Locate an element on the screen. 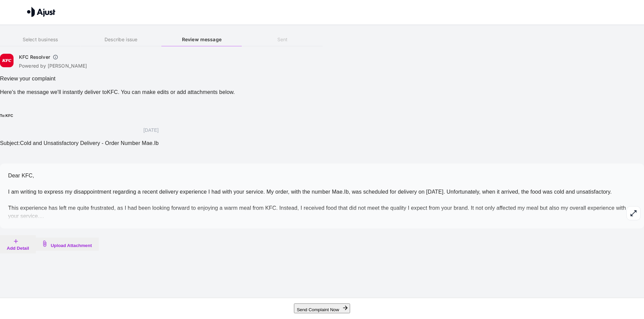 This screenshot has height=319, width=644. h6: Sent is located at coordinates (283, 39).